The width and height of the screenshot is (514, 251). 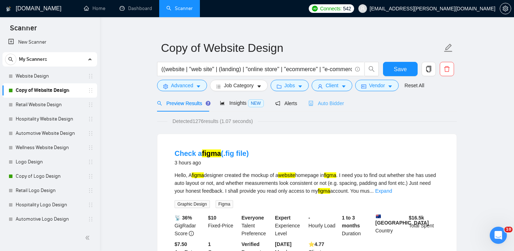 I want to click on div: Experience Level, so click(x=290, y=225).